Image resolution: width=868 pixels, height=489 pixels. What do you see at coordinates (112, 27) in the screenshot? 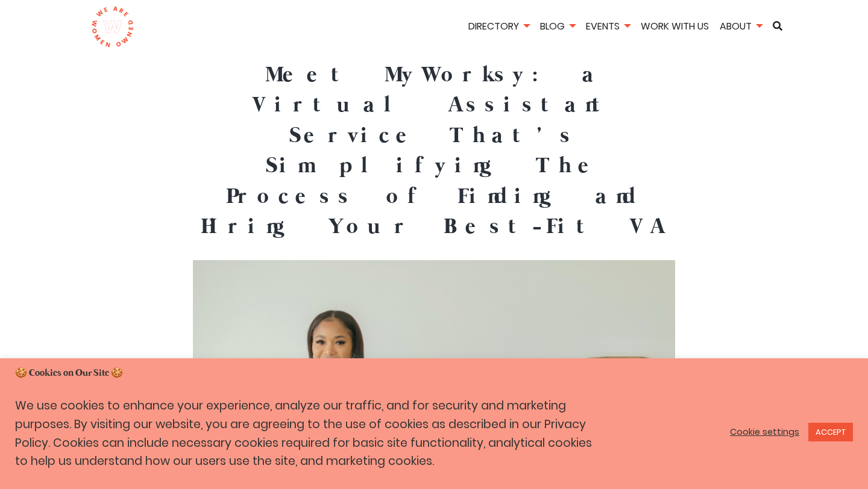
I see `img: logo` at bounding box center [112, 27].